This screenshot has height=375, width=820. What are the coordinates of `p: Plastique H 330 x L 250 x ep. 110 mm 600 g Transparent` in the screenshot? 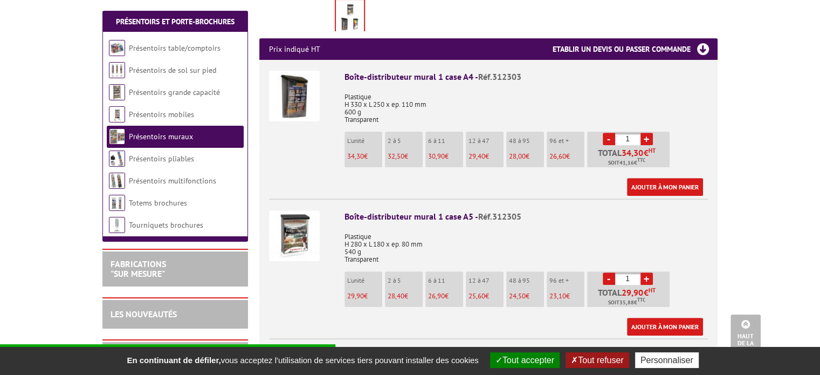 It's located at (526, 105).